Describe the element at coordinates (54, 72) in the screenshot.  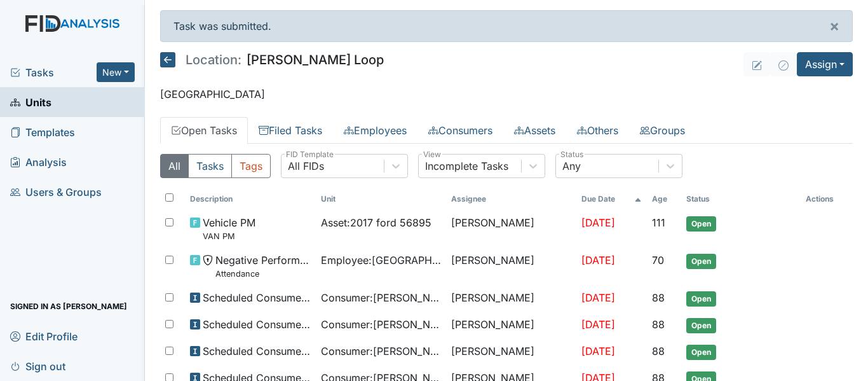
I see `a: Tasks` at that location.